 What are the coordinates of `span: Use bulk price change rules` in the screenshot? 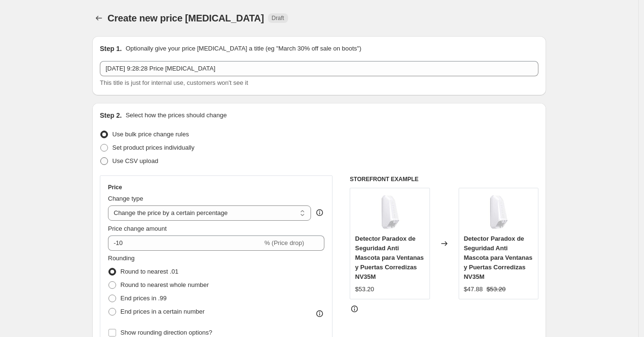 It's located at (151, 134).